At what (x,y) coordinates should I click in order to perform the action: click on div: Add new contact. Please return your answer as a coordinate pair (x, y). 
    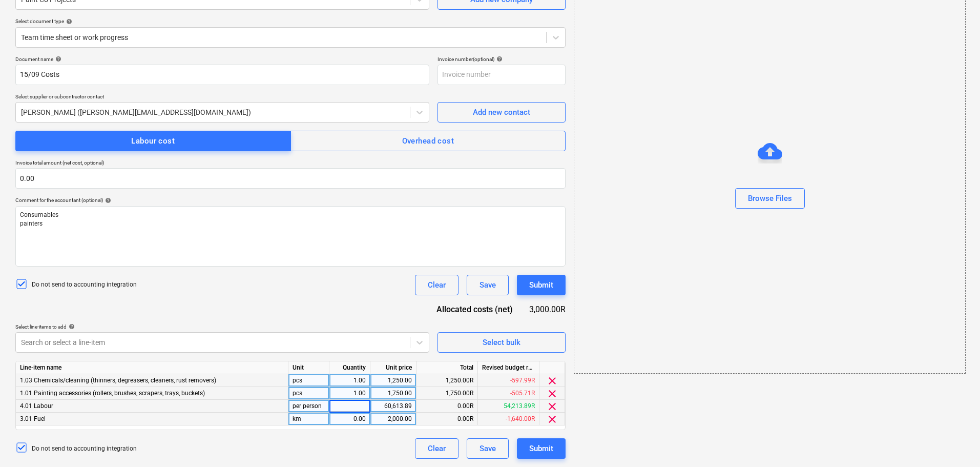
    Looking at the image, I should click on (501, 112).